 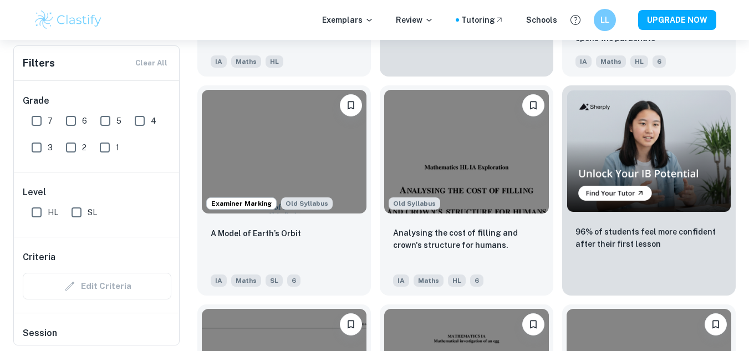 I want to click on div: Tutoring, so click(x=482, y=20).